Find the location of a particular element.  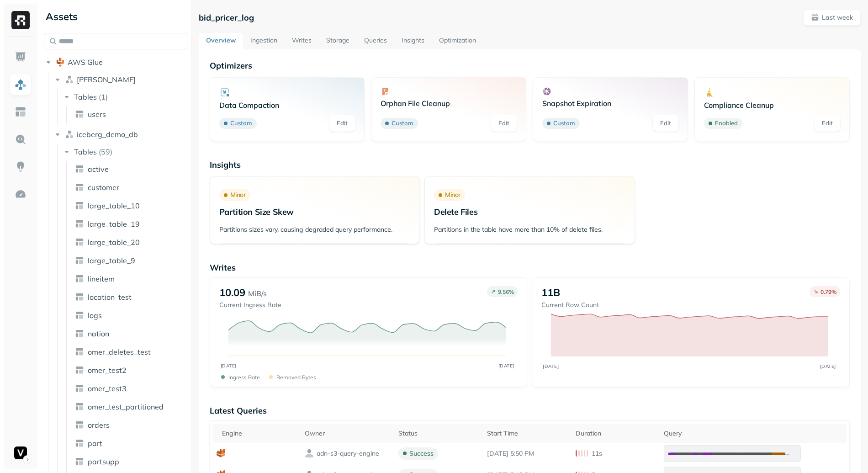

img: Query Explorer is located at coordinates (21, 139).